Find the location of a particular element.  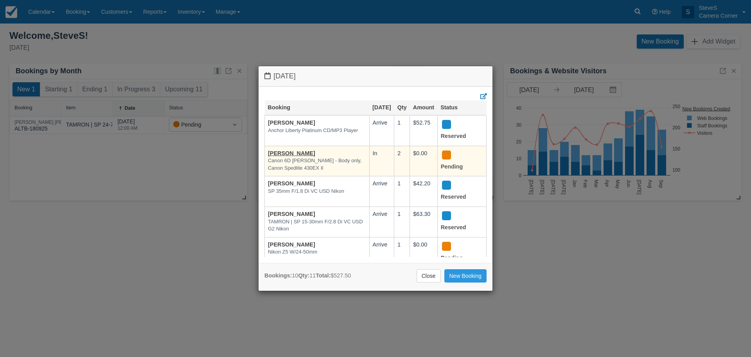

a: Close is located at coordinates (429, 276).